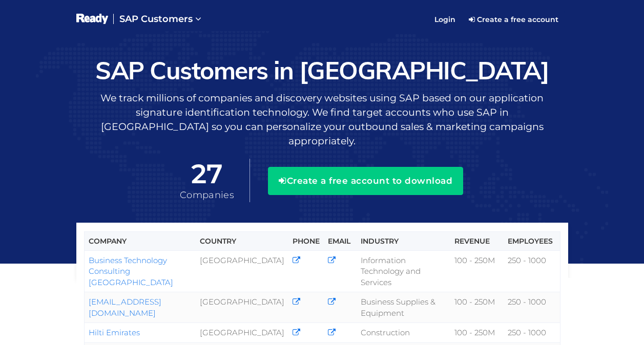 This screenshot has width=644, height=345. I want to click on td: Information Technology and Services, so click(403, 271).